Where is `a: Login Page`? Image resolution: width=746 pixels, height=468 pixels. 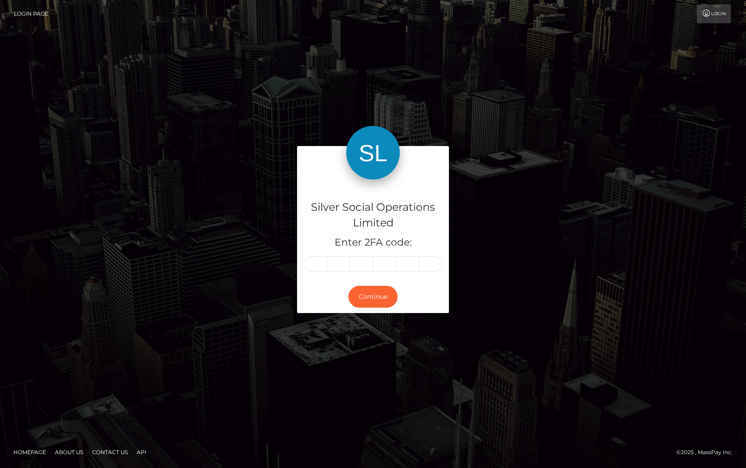
a: Login Page is located at coordinates (31, 14).